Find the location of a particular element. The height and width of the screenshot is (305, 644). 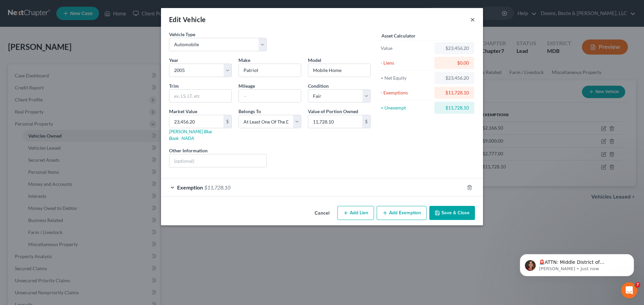

button: Add Exemption is located at coordinates (402, 213).